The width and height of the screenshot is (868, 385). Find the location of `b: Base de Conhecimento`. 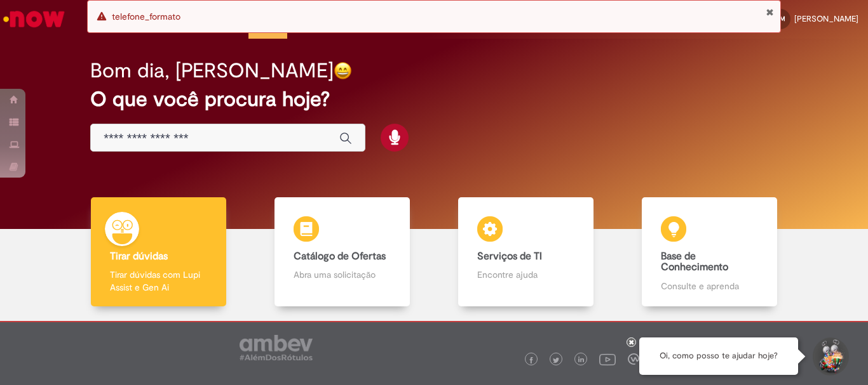

b: Base de Conhecimento is located at coordinates (695, 262).